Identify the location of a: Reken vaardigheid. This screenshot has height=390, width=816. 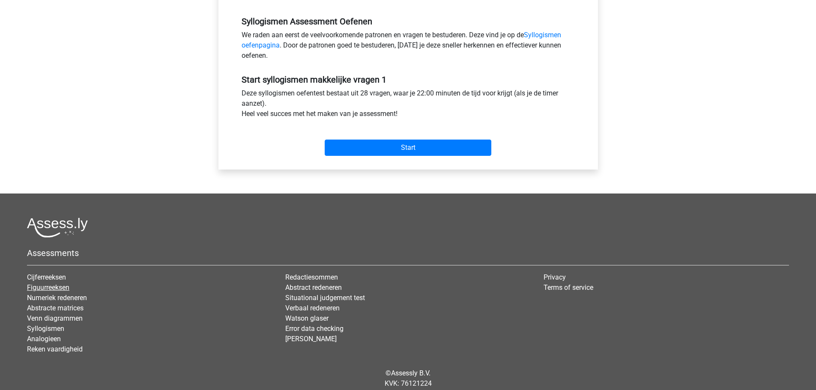
(55, 349).